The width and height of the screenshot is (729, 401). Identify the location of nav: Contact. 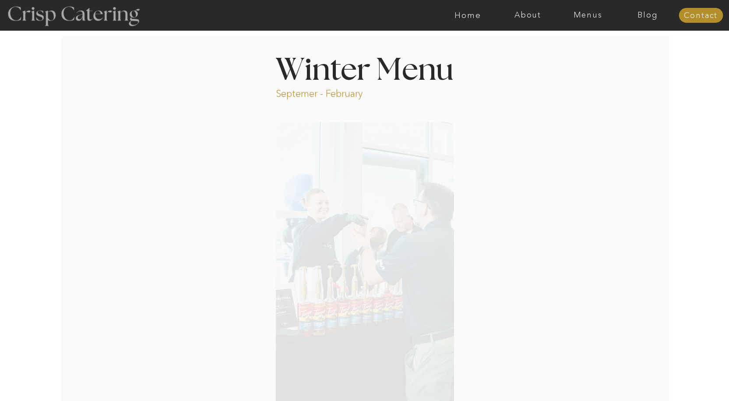
(701, 16).